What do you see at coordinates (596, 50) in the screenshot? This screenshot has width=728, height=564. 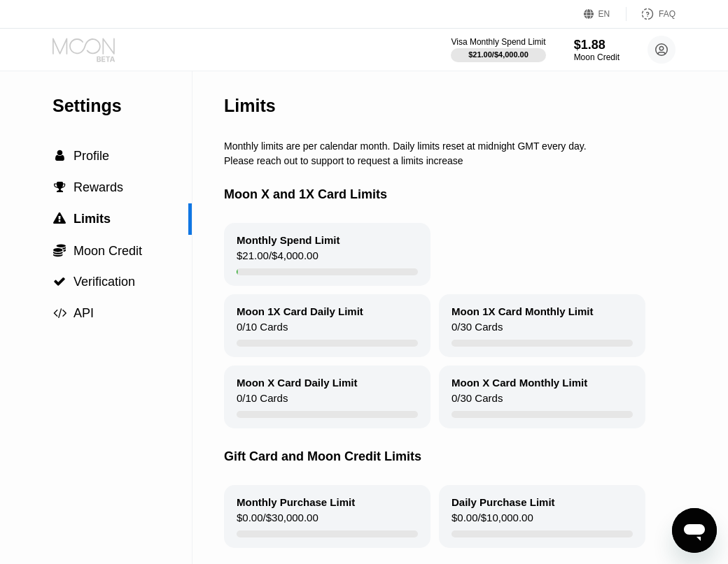 I see `div: $1.88Moon Credit` at bounding box center [596, 50].